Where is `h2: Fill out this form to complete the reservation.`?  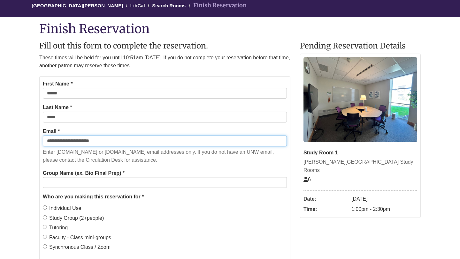 h2: Fill out this form to complete the reservation. is located at coordinates (165, 46).